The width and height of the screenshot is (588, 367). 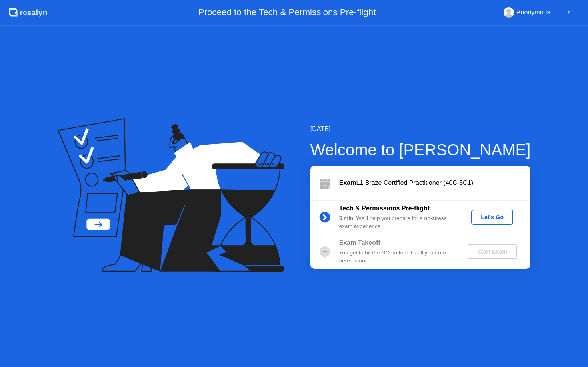 What do you see at coordinates (397, 257) in the screenshot?
I see `div: You get to hit the GO button! It’s all you from here on out` at bounding box center [397, 257].